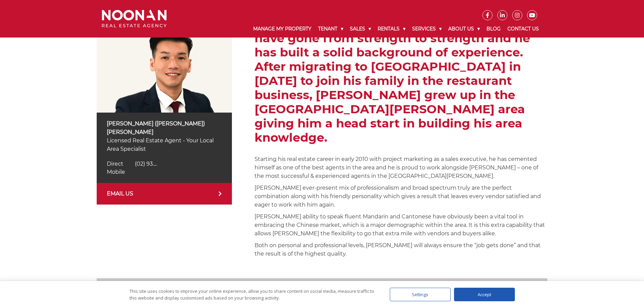 The width and height of the screenshot is (644, 308). I want to click on a: About Us, so click(464, 29).